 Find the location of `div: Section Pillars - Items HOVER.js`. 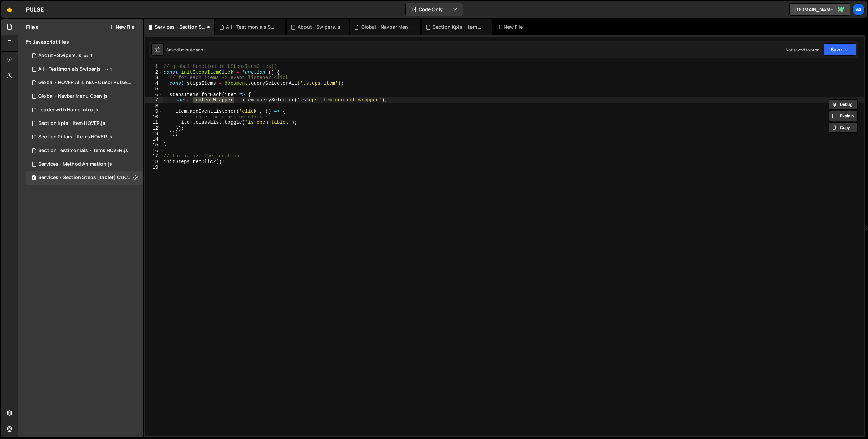

div: Section Pillars - Items HOVER.js is located at coordinates (75, 137).